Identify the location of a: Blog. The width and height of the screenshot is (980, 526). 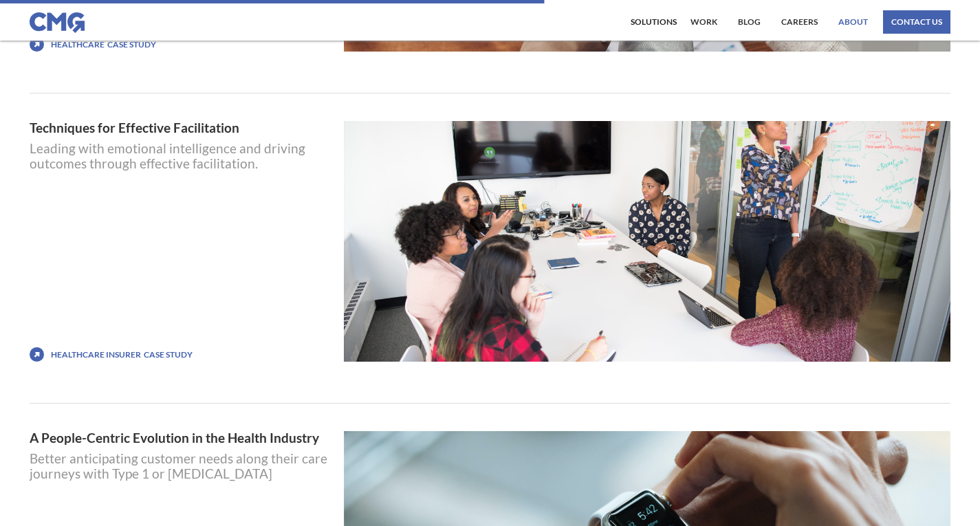
(749, 22).